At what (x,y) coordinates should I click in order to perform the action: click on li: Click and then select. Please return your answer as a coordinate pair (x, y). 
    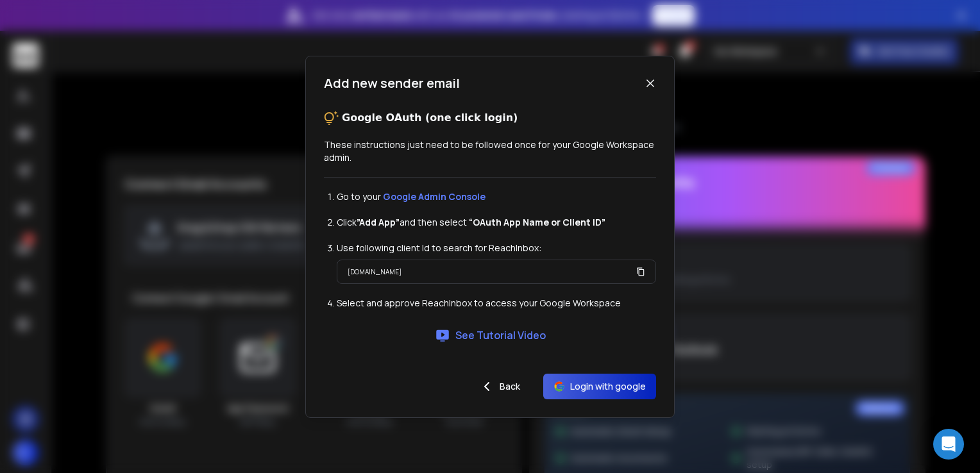
    Looking at the image, I should click on (497, 223).